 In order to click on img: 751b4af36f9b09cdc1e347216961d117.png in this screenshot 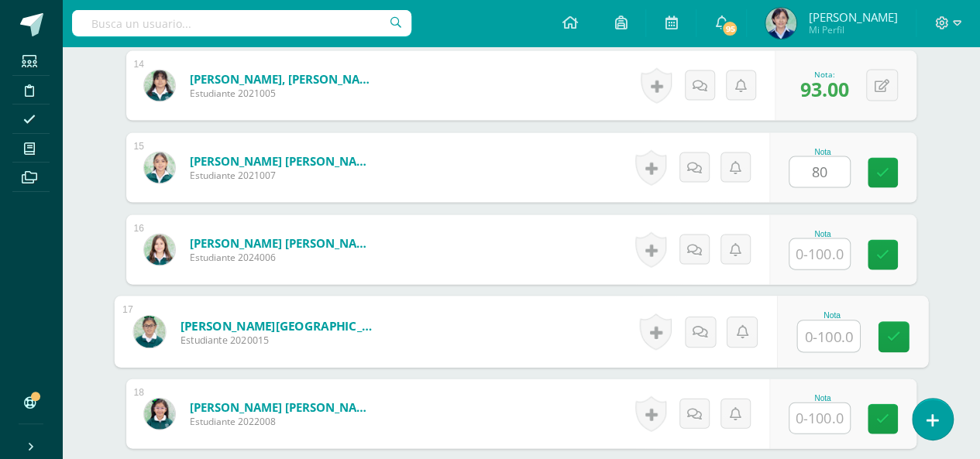, I will do `click(160, 168)`.